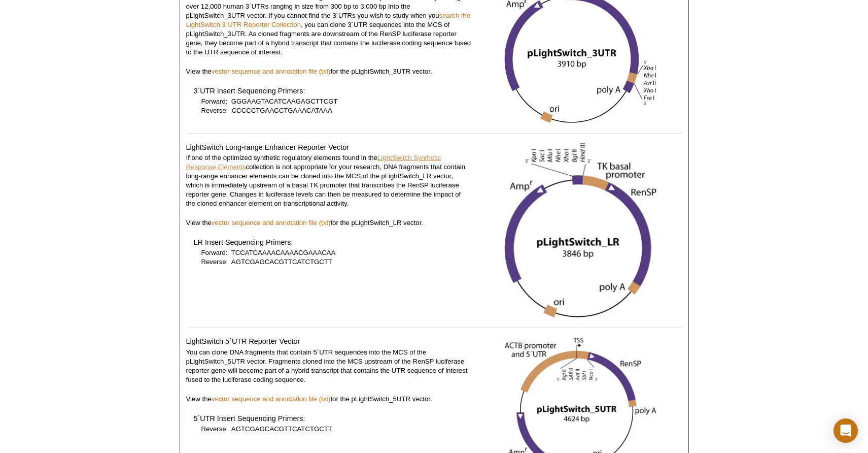 The height and width of the screenshot is (453, 868). Describe the element at coordinates (580, 230) in the screenshot. I see `img: pLightSwitch_LR vector diagram` at that location.